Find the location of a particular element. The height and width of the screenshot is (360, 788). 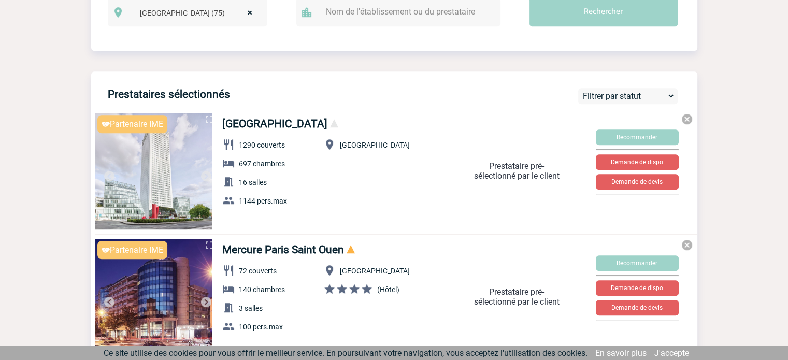

h4: Prestataires sélectionnés is located at coordinates (169, 94).